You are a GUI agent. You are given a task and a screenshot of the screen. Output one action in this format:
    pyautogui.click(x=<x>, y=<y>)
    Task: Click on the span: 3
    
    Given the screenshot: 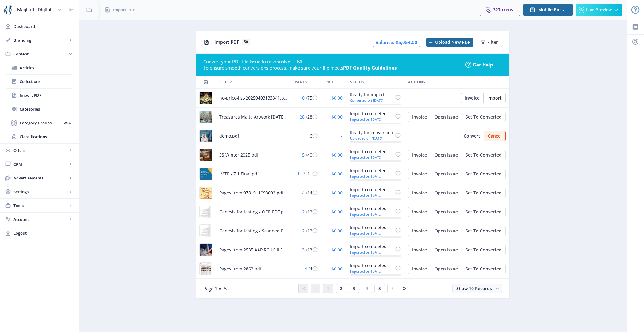 What is the action you would take?
    pyautogui.click(x=354, y=288)
    